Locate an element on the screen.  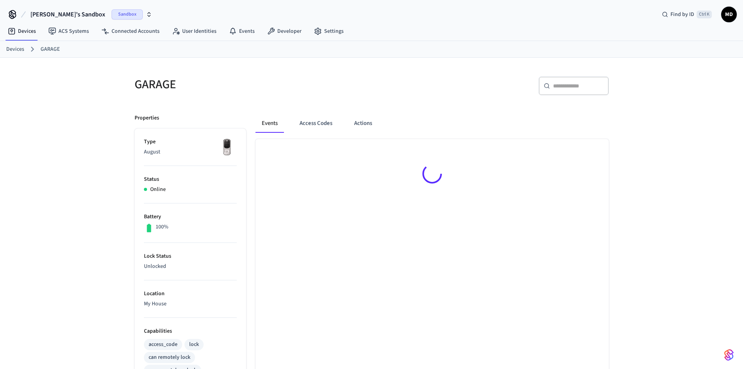
p: Online is located at coordinates (158, 189).